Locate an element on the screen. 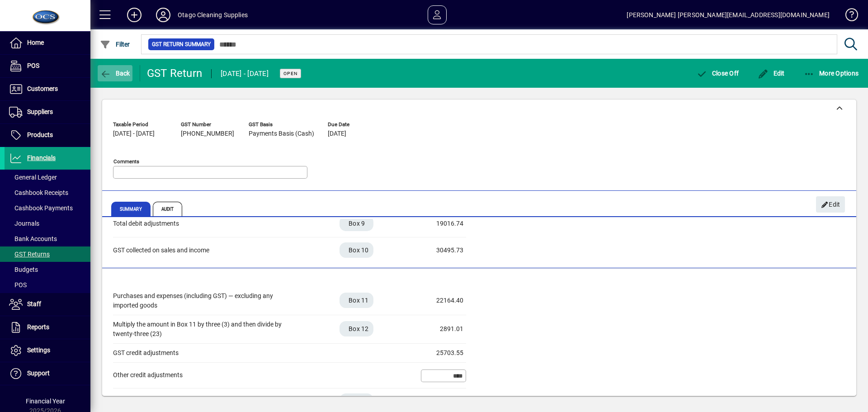 The width and height of the screenshot is (868, 412). span: Close Off is located at coordinates (717, 73).